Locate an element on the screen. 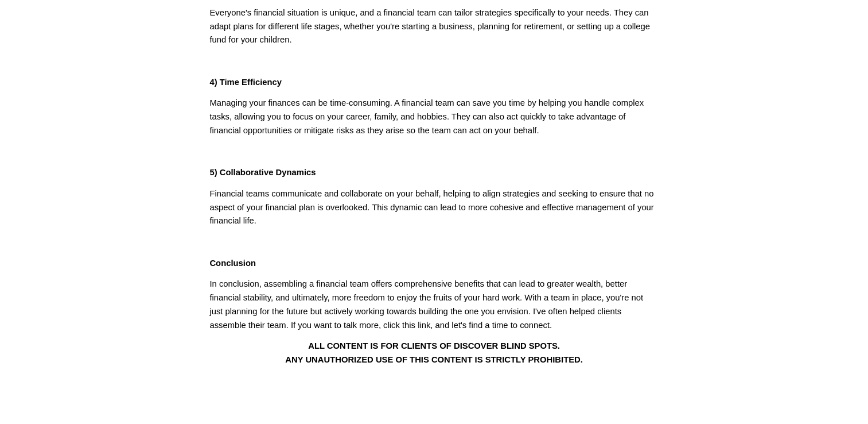  p: Financial teams communicate and collaborate on your behalf, helping to align strategies and seeki... is located at coordinates (433, 207).